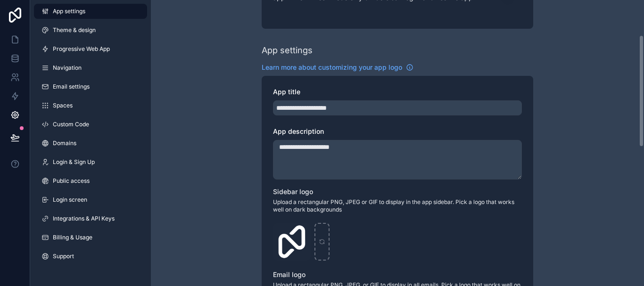  Describe the element at coordinates (90, 11) in the screenshot. I see `a: App settings` at that location.